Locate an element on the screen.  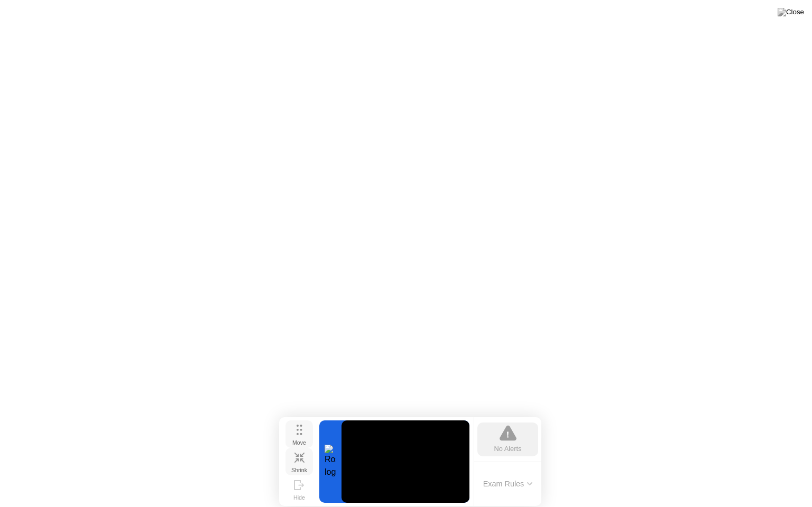
div: Move is located at coordinates (299, 443).